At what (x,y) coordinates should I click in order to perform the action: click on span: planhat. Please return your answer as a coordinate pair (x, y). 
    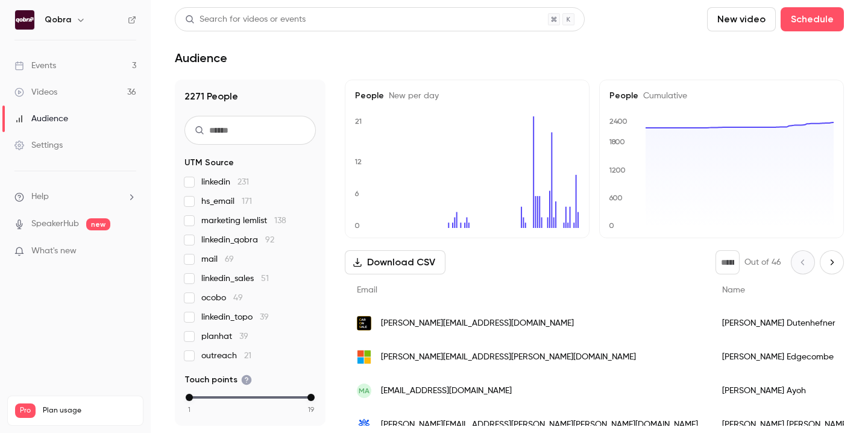
    Looking at the image, I should click on (225, 336).